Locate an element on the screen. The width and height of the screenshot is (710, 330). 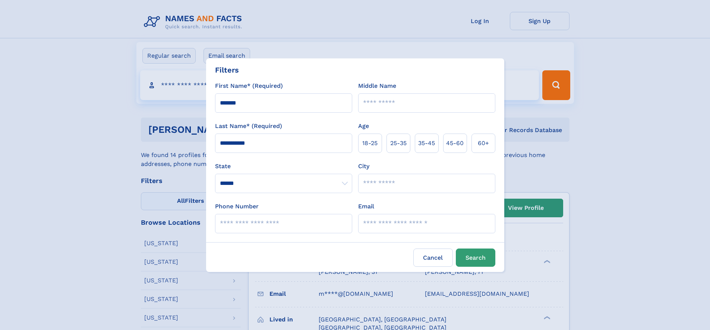
span: 25‑35 is located at coordinates (398, 143).